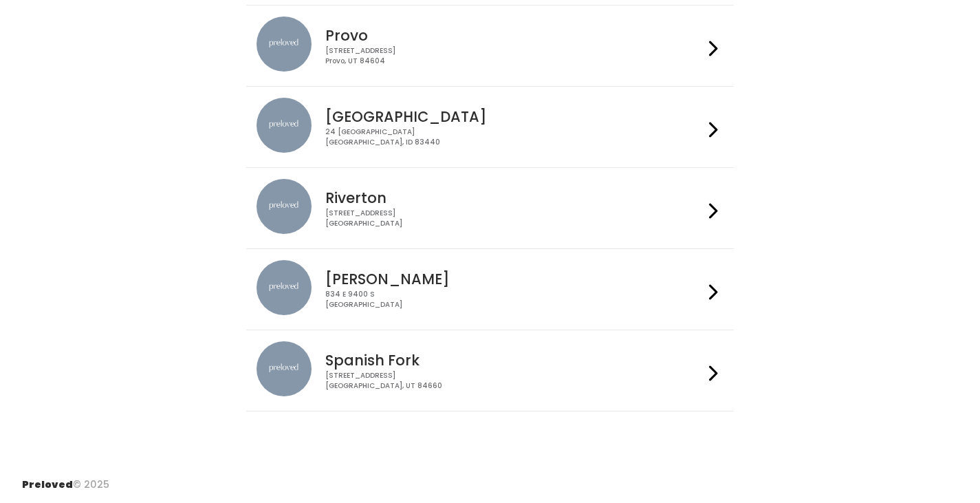 The height and width of the screenshot is (503, 980). Describe the element at coordinates (65, 479) in the screenshot. I see `div: © 2025` at that location.